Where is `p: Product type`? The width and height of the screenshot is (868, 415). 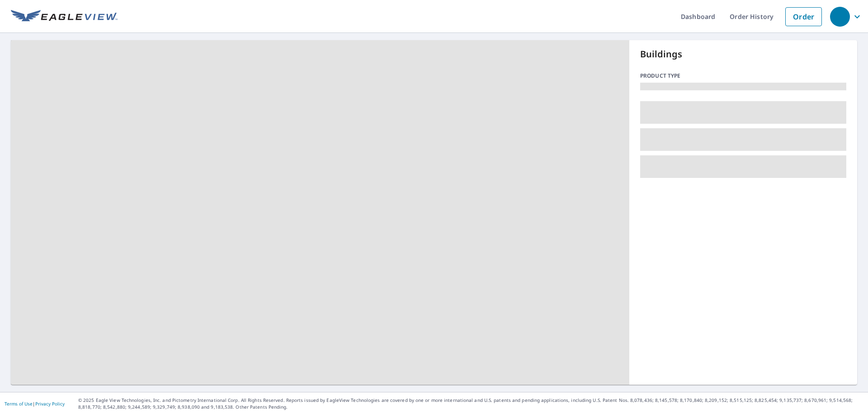 p: Product type is located at coordinates (743, 76).